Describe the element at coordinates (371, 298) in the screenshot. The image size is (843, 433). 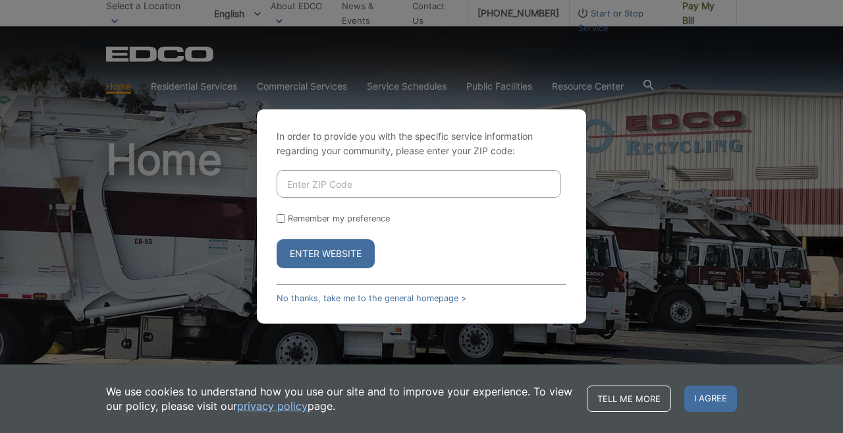
I see `a: No thanks, take me to the general homepage >` at that location.